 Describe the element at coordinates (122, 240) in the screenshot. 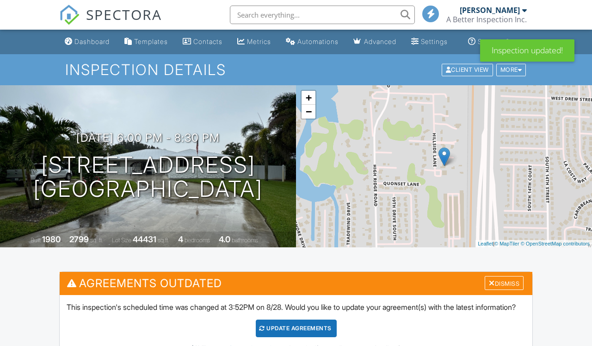

I see `span: Lot Size` at that location.